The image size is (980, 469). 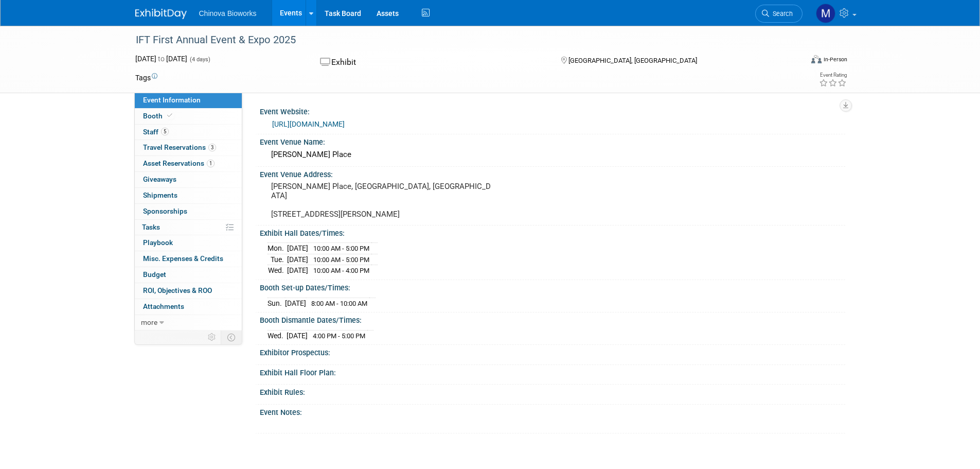 What do you see at coordinates (155, 274) in the screenshot?
I see `span: Budget` at bounding box center [155, 274].